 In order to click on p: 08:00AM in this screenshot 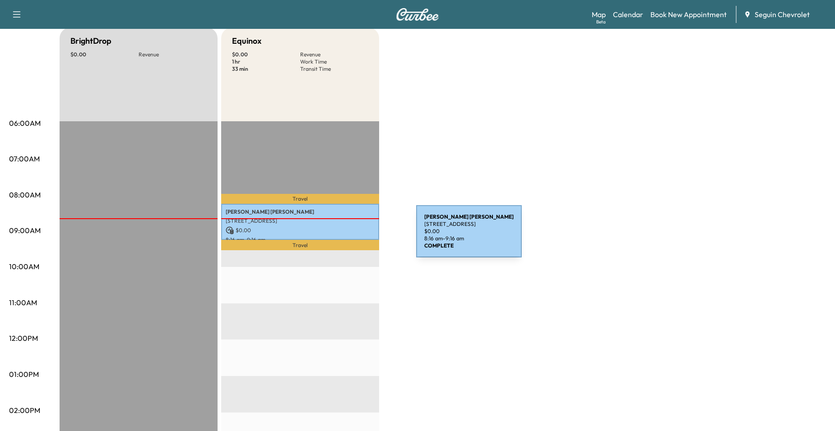, I will do `click(25, 195)`.